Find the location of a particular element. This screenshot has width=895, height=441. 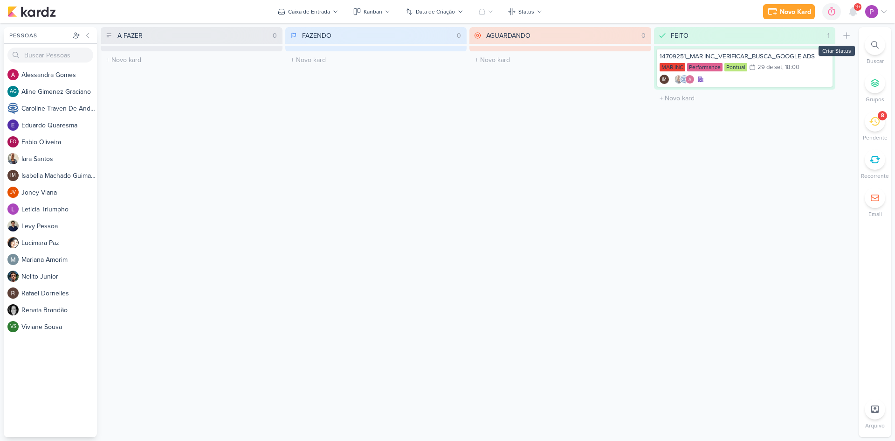

img: Nelito Junior is located at coordinates (13, 276).